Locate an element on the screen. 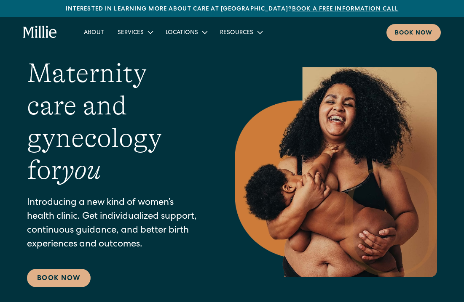 The height and width of the screenshot is (302, 464). a: Book a free information call is located at coordinates (345, 9).